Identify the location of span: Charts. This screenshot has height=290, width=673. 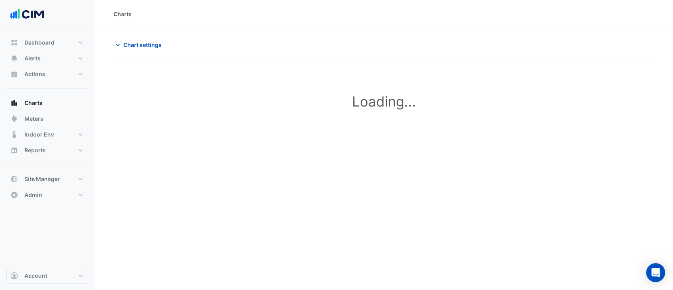
(34, 103).